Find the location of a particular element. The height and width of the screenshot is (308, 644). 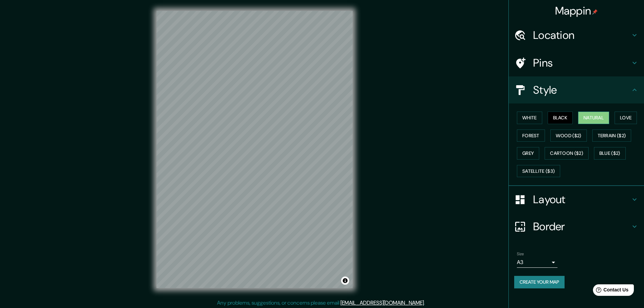

div: A3 is located at coordinates (537, 262).